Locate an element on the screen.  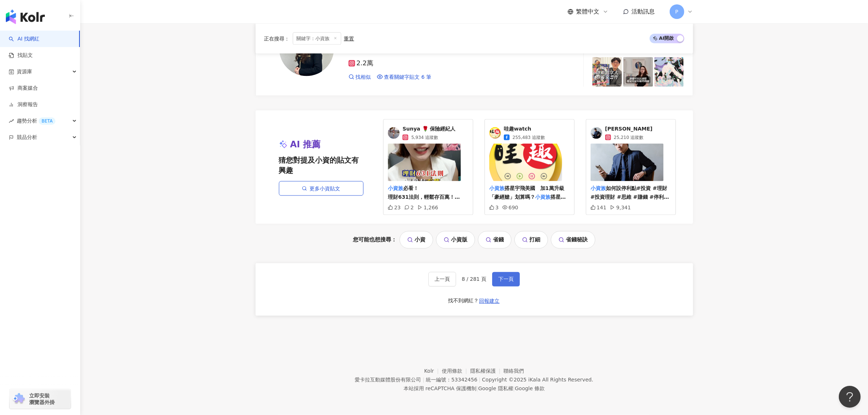
div: 您可能也想搜尋： is located at coordinates (474, 240).